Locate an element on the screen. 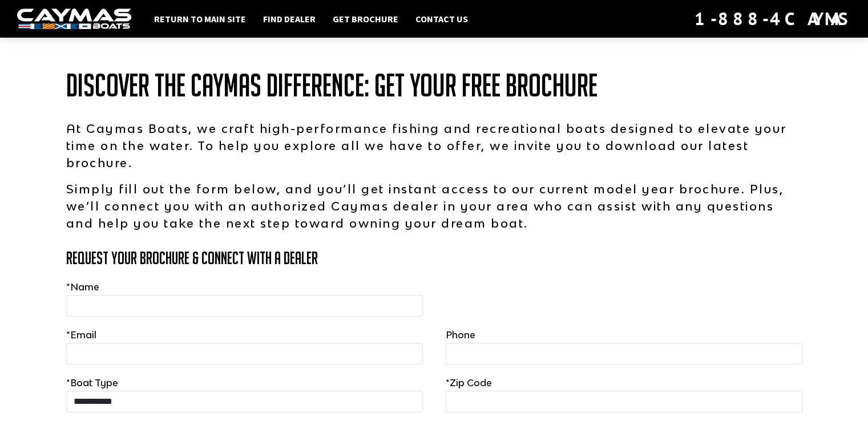  h1: Discover the Caymas Difference: Get Your Free Brochure is located at coordinates (434, 85).